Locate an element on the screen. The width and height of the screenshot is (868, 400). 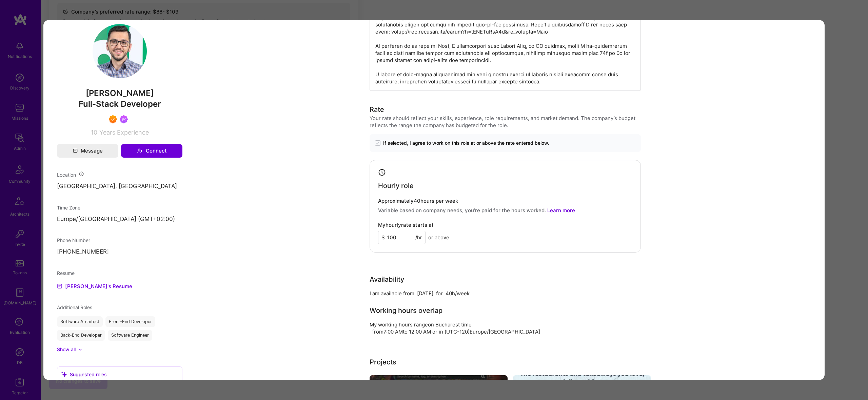
img: Been on Mission is located at coordinates (124, 119).